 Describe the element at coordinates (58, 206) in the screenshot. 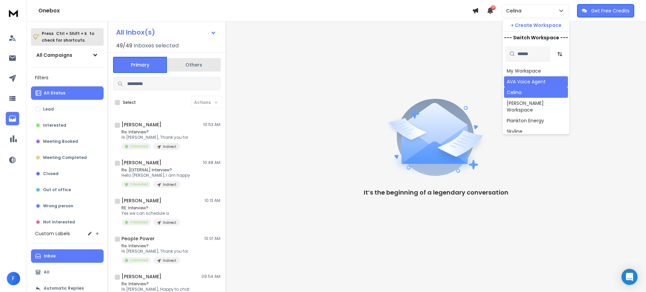

I see `p: Wrong person` at that location.